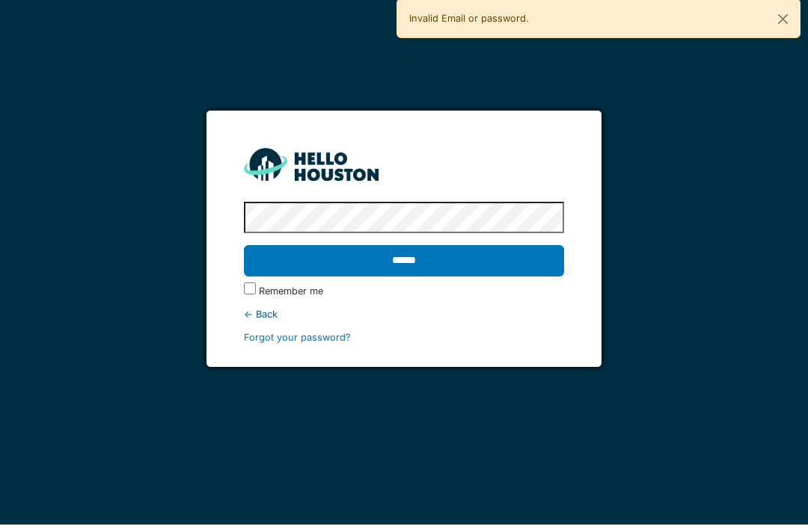  Describe the element at coordinates (782, 26) in the screenshot. I see `button: Close` at that location.